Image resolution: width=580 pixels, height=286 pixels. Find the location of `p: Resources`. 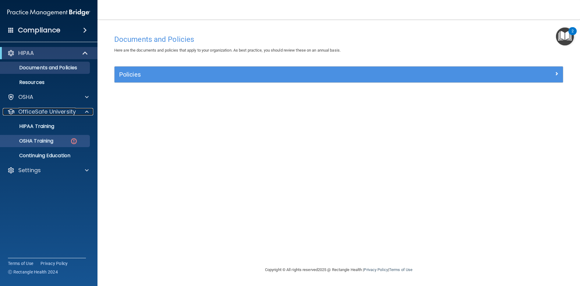

p: Resources is located at coordinates (45, 82).